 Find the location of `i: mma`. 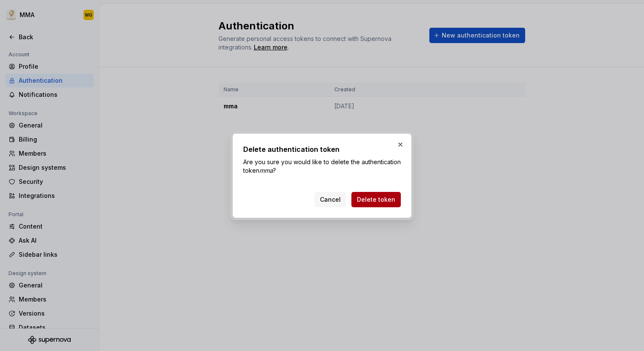

i: mma is located at coordinates (266, 170).